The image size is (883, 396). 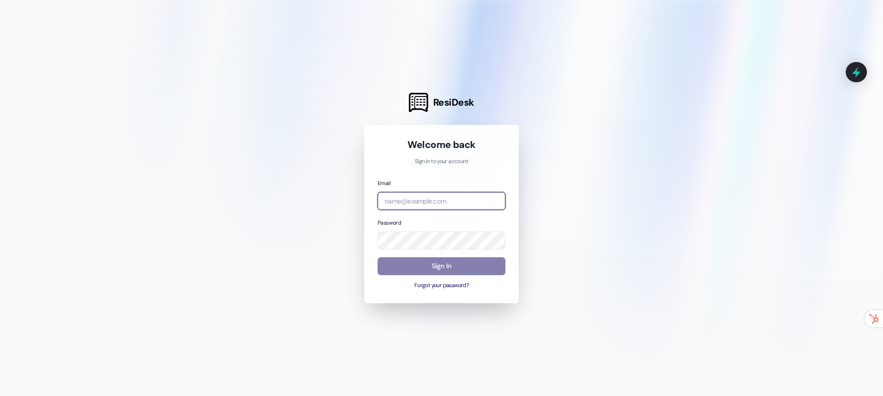 What do you see at coordinates (442, 162) in the screenshot?
I see `p: Sign in to your account` at bounding box center [442, 162].